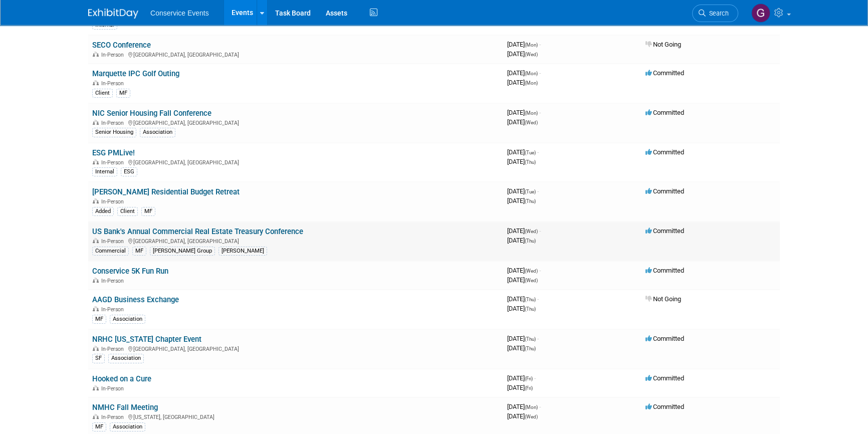 This screenshot has height=434, width=868. What do you see at coordinates (103, 212) in the screenshot?
I see `div: Added` at bounding box center [103, 212].